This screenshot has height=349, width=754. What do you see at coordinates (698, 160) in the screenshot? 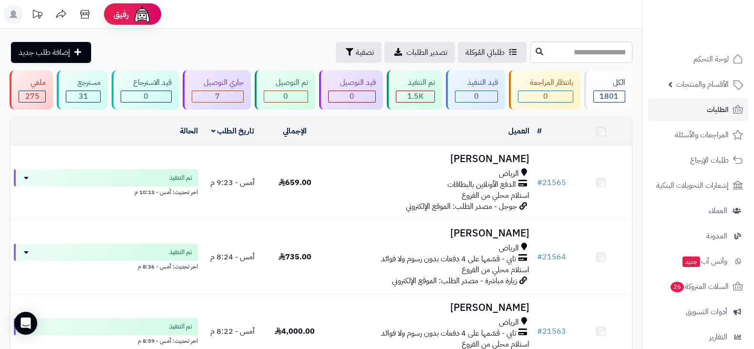
I see `a: طلبات الإرجاع` at bounding box center [698, 160].